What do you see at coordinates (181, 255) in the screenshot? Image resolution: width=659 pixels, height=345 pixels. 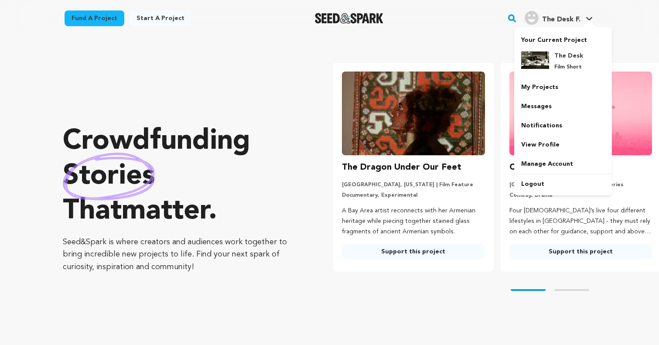 I see `p: Seed&Spark is where creators and audiences work together to bring incredible new projects to life...` at bounding box center [181, 255].